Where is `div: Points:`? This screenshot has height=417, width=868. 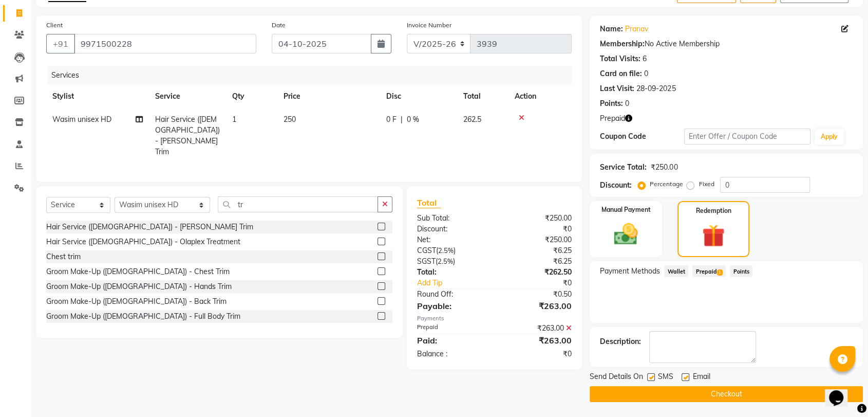
div: Points: is located at coordinates (611, 103).